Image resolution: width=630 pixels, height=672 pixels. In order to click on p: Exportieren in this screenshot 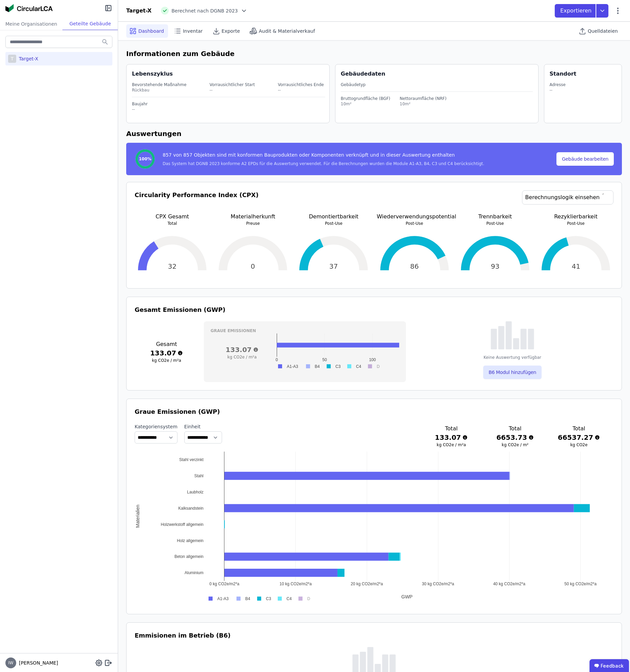, I will do `click(577, 11)`.